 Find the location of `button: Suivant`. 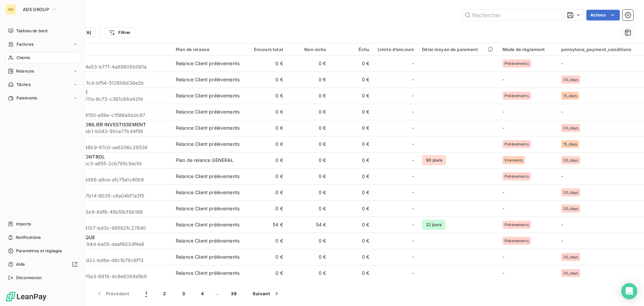

button: Suivant is located at coordinates (267, 294).